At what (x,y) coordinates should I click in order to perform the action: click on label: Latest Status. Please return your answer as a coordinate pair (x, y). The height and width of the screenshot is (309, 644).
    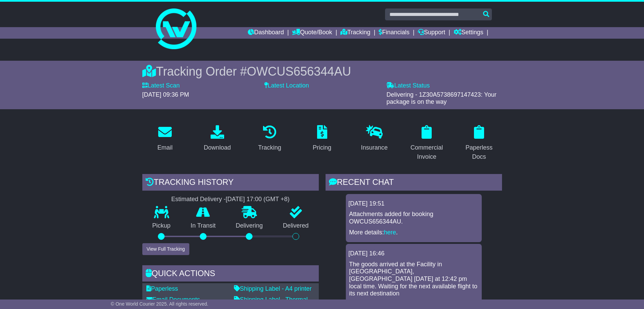
    Looking at the image, I should click on (408, 86).